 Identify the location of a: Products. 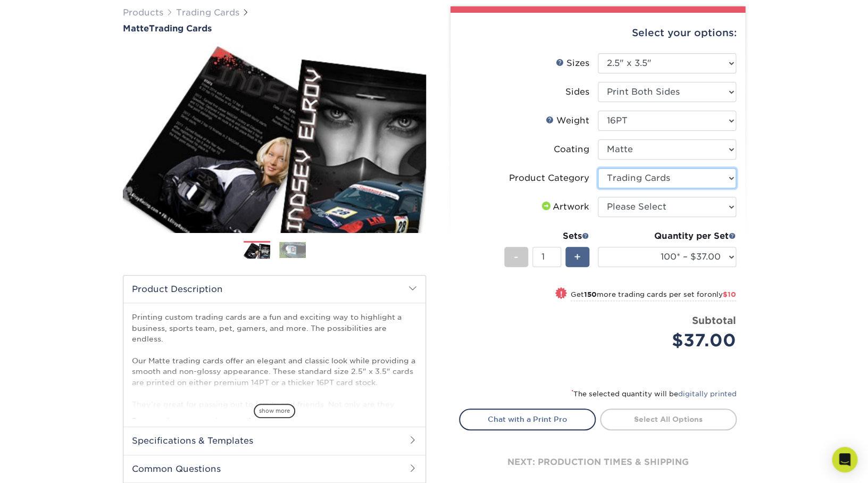
(143, 12).